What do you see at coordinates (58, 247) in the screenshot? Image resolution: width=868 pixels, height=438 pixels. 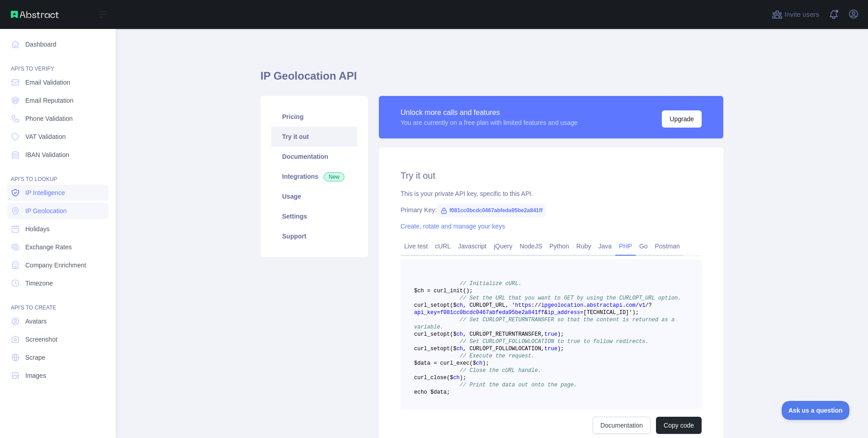 I see `a: Exchange Rates` at bounding box center [58, 247].